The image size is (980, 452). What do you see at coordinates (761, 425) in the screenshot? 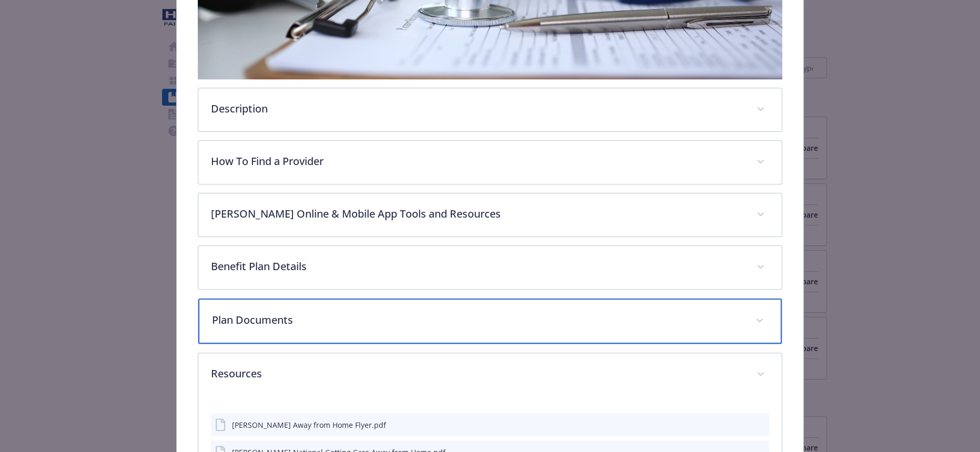
I see `button: preview file` at bounding box center [761, 425].